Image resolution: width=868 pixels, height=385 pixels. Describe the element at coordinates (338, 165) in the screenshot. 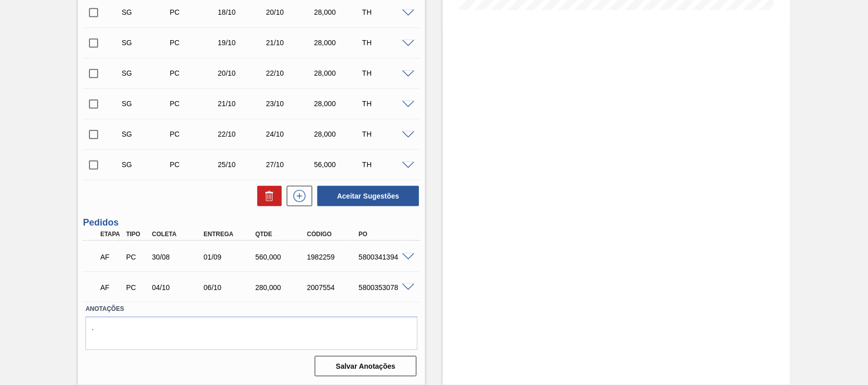

I see `div: 56,000` at that location.